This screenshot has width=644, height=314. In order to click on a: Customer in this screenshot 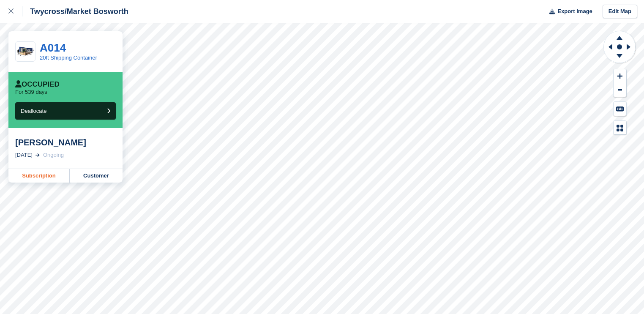, I will do `click(96, 176)`.